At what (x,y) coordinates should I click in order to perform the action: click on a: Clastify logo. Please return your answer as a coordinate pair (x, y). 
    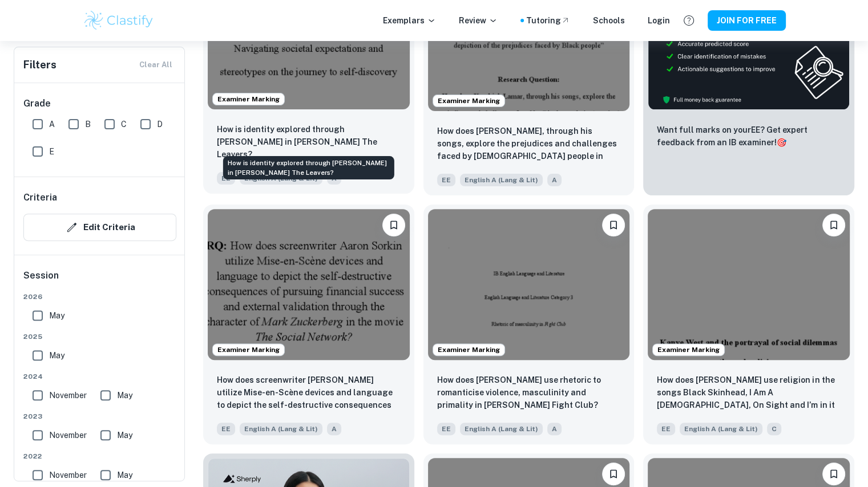
    Looking at the image, I should click on (119, 20).